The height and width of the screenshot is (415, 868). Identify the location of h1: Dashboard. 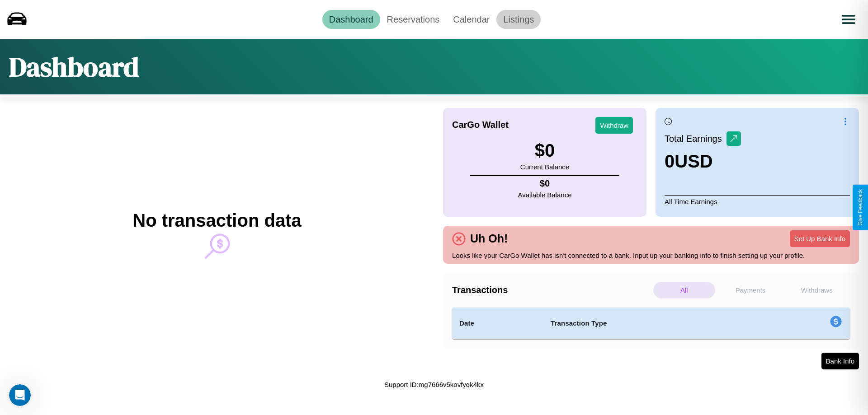
(74, 67).